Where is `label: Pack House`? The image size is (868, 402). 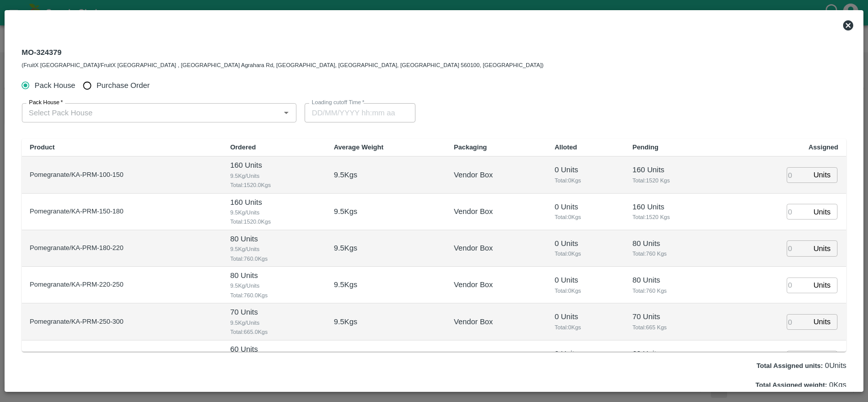 label: Pack House is located at coordinates (46, 102).